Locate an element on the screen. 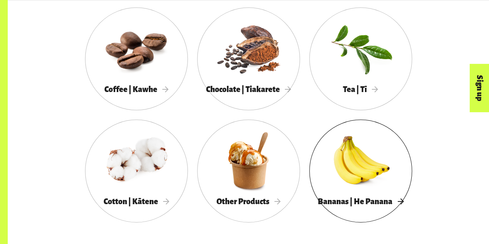  a: Cotton | Kātene is located at coordinates (136, 171).